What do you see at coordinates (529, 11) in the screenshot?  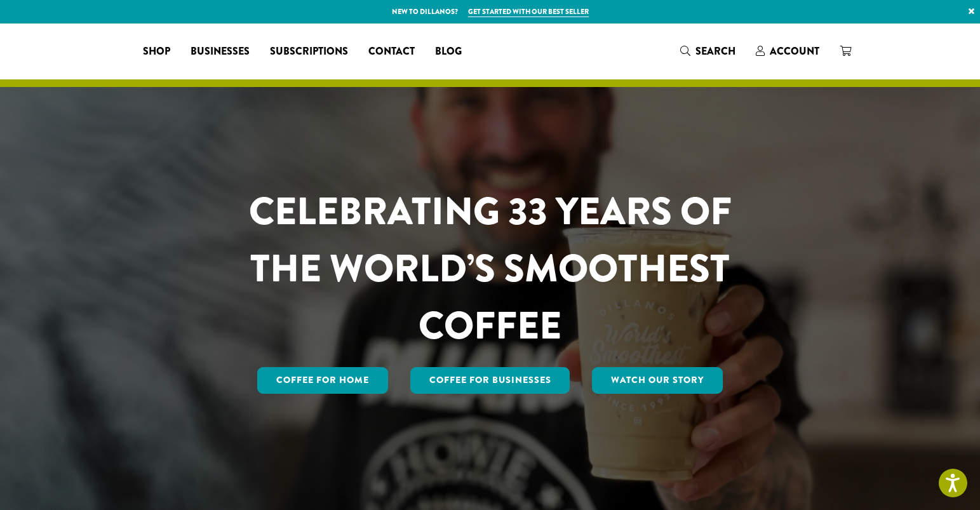 I see `a: Get started with our best seller` at bounding box center [529, 11].